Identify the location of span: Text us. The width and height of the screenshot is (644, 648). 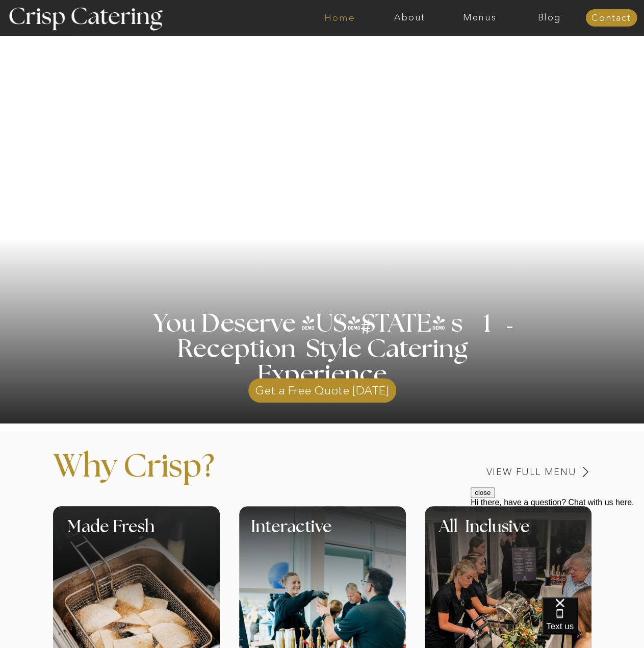
(18, 29).